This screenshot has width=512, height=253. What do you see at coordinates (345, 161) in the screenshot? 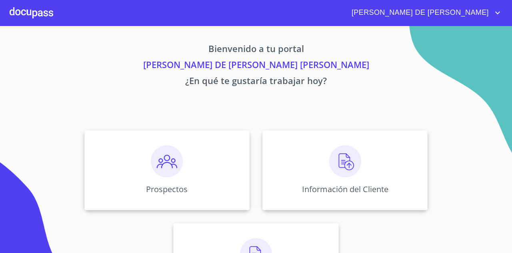
I see `img: carga.png` at bounding box center [345, 161].